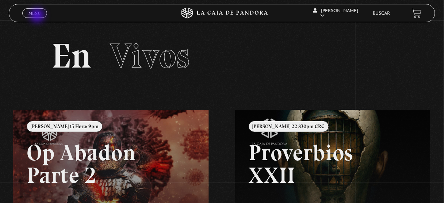  I want to click on a: Buscar, so click(381, 14).